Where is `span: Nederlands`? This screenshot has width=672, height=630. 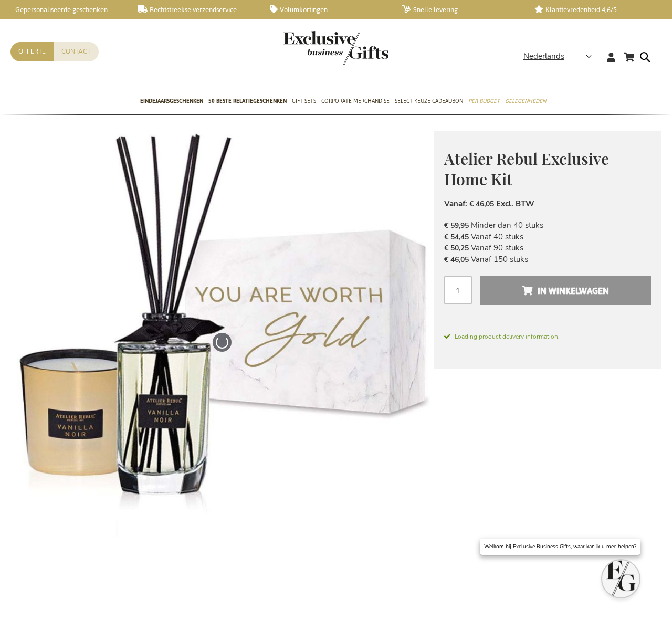 span: Nederlands is located at coordinates (544, 56).